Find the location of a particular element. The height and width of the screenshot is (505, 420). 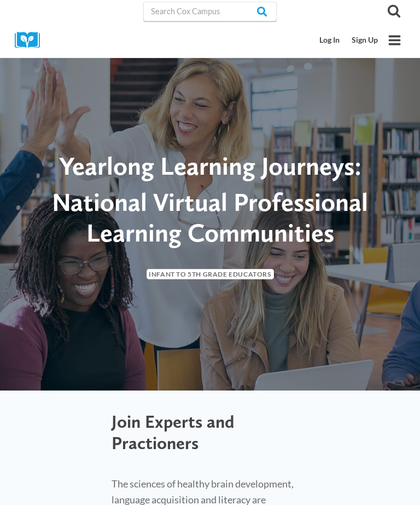

span: Infant to 5th Grade Educators is located at coordinates (210, 274).